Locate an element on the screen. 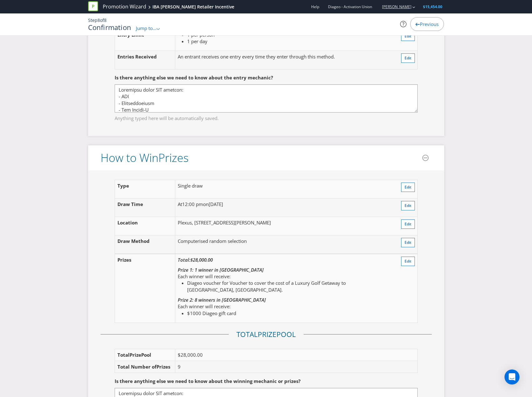 This screenshot has width=532, height=397. td: Location is located at coordinates (145, 226).